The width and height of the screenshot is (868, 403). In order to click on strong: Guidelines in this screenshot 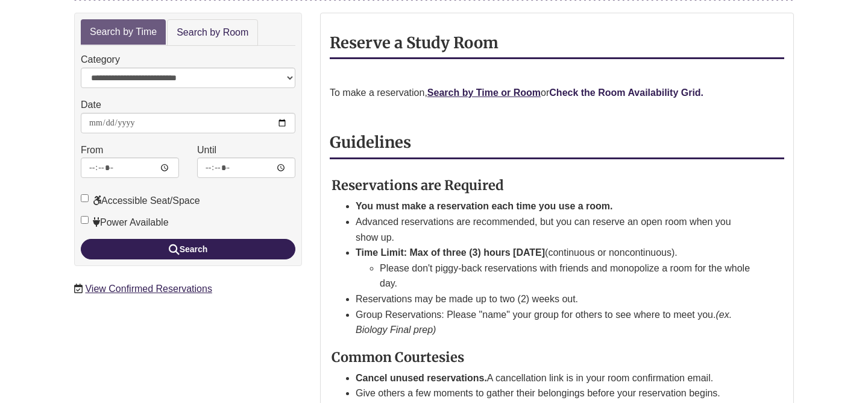, I will do `click(370, 142)`.